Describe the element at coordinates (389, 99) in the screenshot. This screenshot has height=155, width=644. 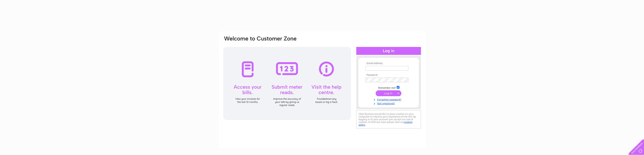
I see `a: Forgotten password?` at that location.